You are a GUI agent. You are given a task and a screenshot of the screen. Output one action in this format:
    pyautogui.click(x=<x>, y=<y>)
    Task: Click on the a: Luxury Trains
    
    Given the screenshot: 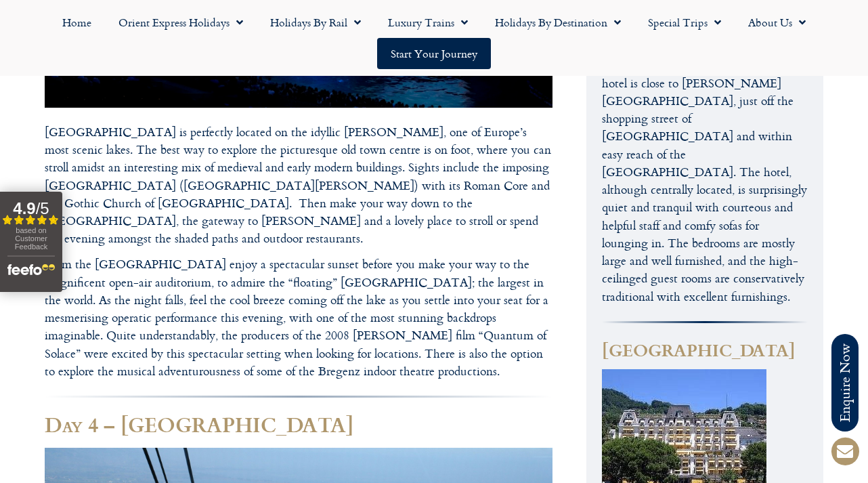 What is the action you would take?
    pyautogui.click(x=428, y=22)
    